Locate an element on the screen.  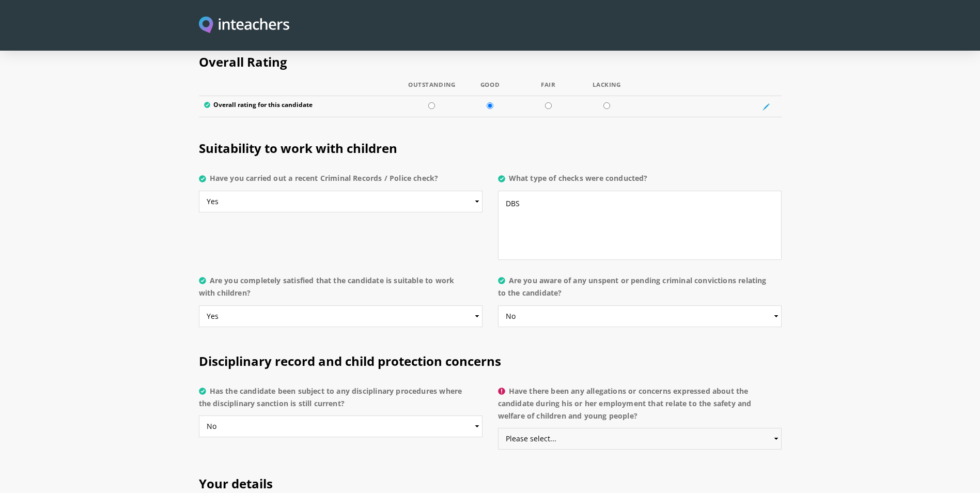
a: Visit this site's homepage is located at coordinates (244, 26).